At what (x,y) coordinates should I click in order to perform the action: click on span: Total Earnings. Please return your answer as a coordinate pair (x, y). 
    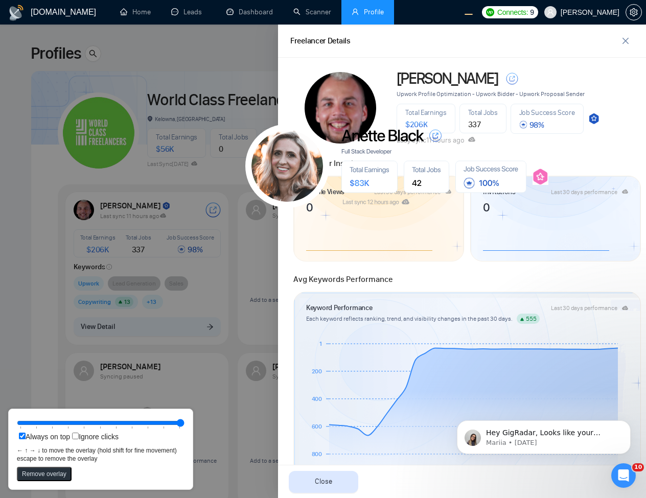
    Looking at the image, I should click on (425, 112).